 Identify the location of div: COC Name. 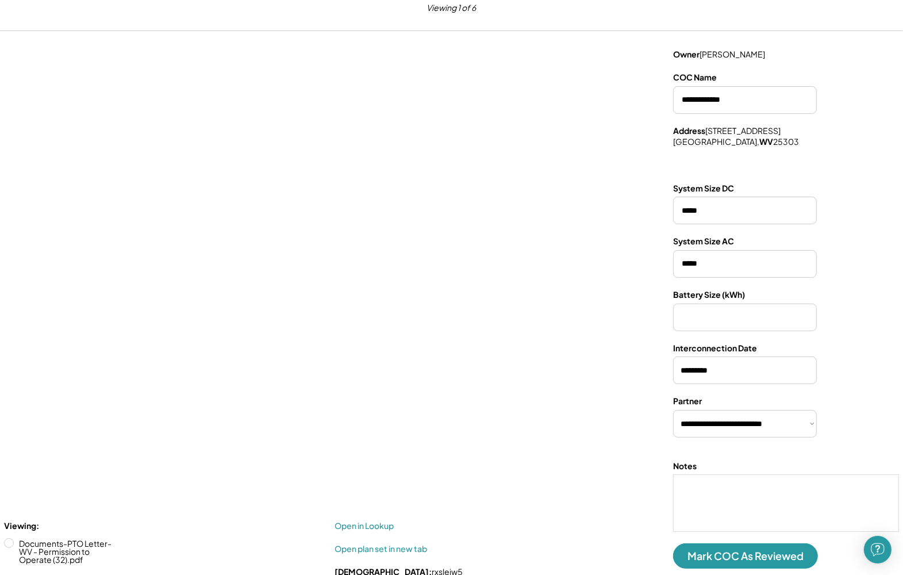
(695, 78).